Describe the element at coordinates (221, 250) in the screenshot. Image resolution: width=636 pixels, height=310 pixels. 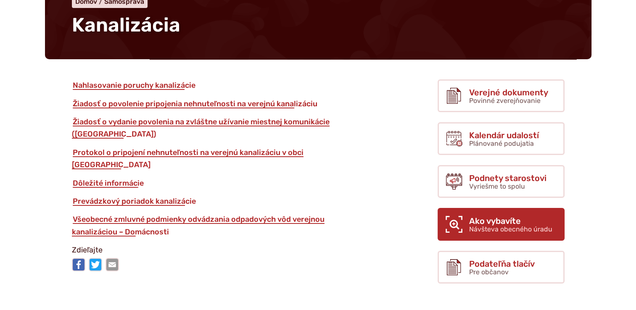
I see `p: Zdieľajte` at that location.